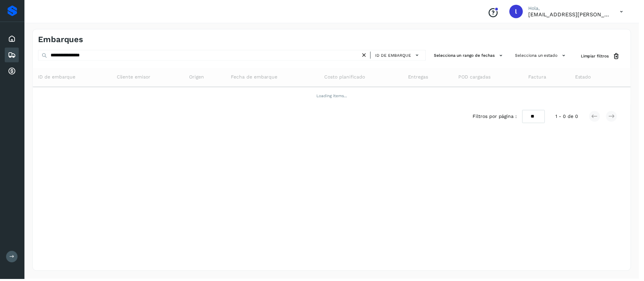 The width and height of the screenshot is (644, 281). Describe the element at coordinates (599, 57) in the screenshot. I see `span: Limpiar filtros` at that location.